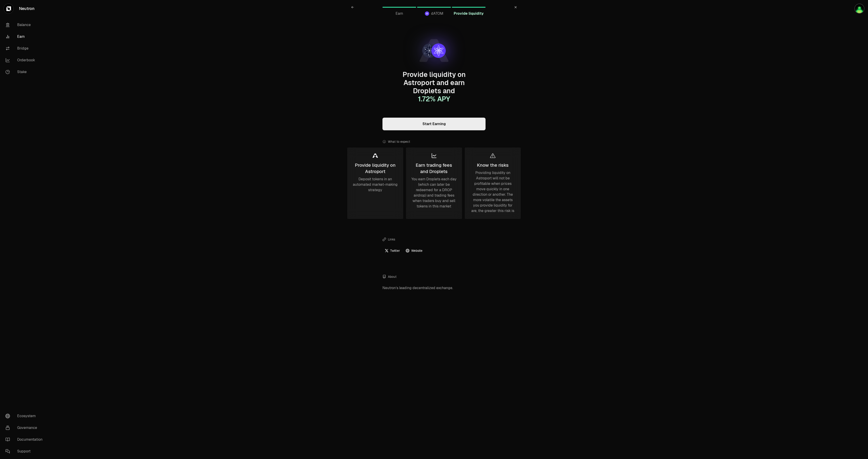  What do you see at coordinates (434, 142) in the screenshot?
I see `div: What to expect` at bounding box center [434, 142].